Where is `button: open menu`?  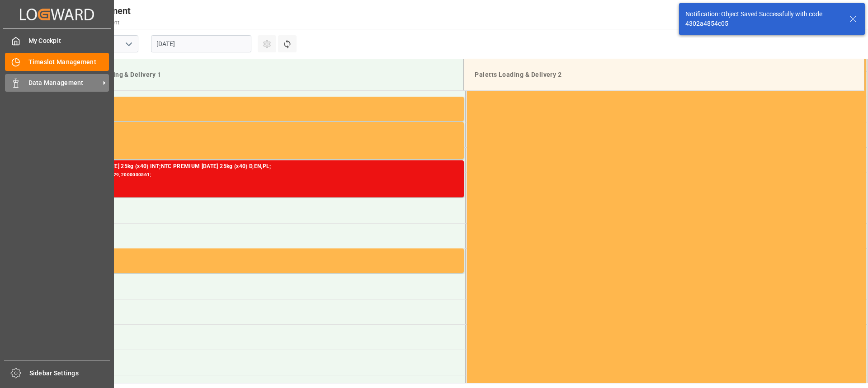 button: open menu is located at coordinates (129, 44).